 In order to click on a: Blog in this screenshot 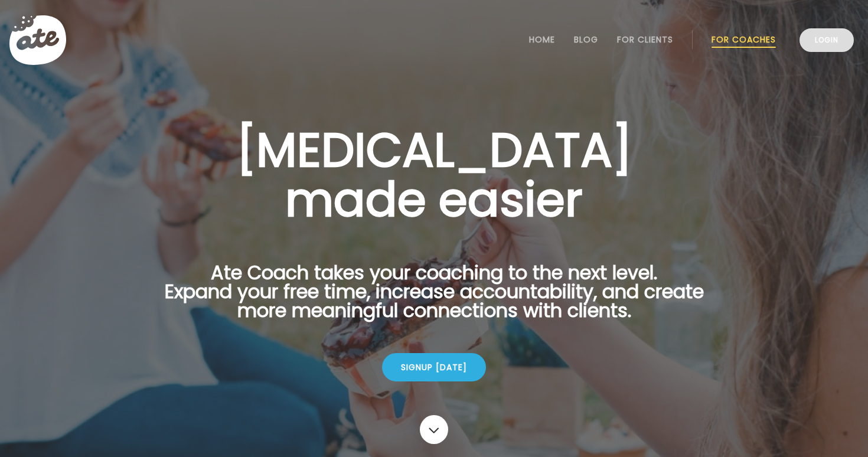, I will do `click(586, 39)`.